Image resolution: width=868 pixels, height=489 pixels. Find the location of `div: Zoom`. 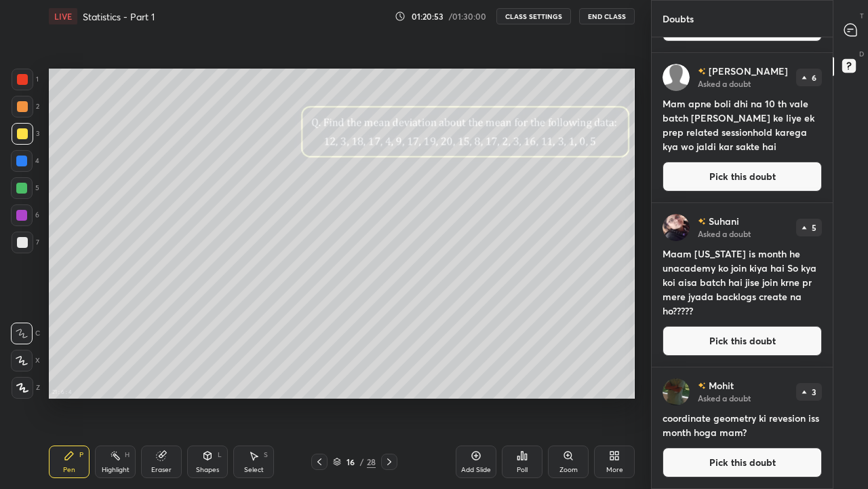

div: Zoom is located at coordinates (569, 470).